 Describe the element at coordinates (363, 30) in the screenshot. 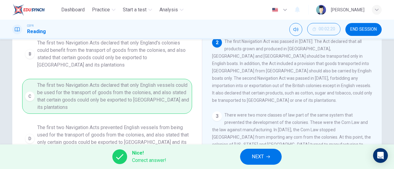

I see `button: END SESSION` at that location.